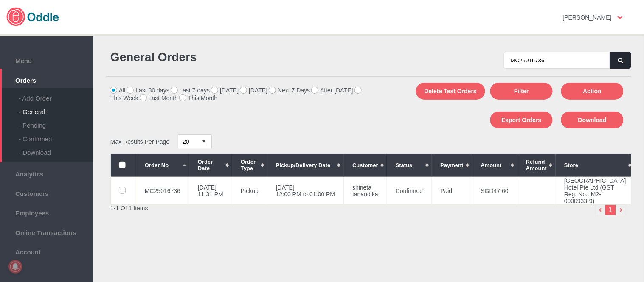 The image size is (644, 282). What do you see at coordinates (56, 95) in the screenshot?
I see `div: - Add Order` at bounding box center [56, 95].